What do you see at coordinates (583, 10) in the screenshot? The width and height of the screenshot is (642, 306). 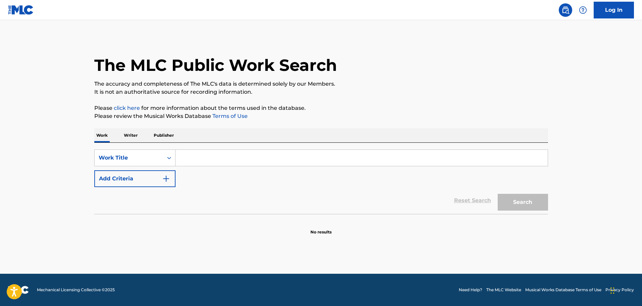 I see `div: Help` at bounding box center [583, 10].